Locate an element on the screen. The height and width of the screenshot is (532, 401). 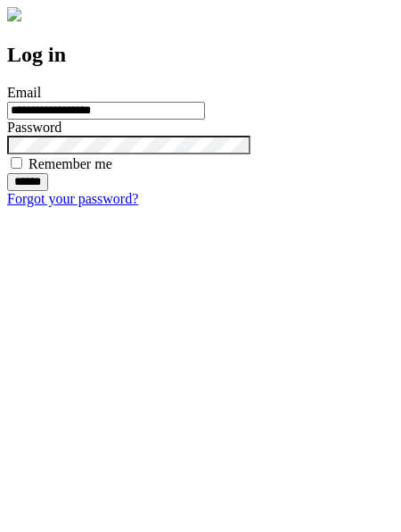
label: Password is located at coordinates (34, 127).